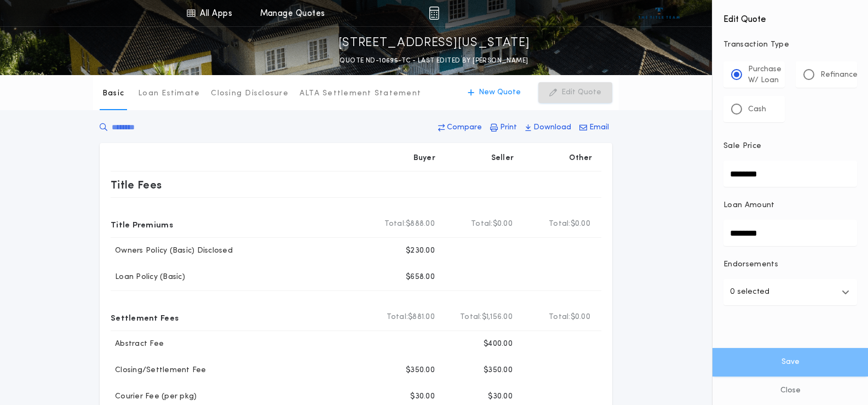  I want to click on button: Email, so click(594, 127).